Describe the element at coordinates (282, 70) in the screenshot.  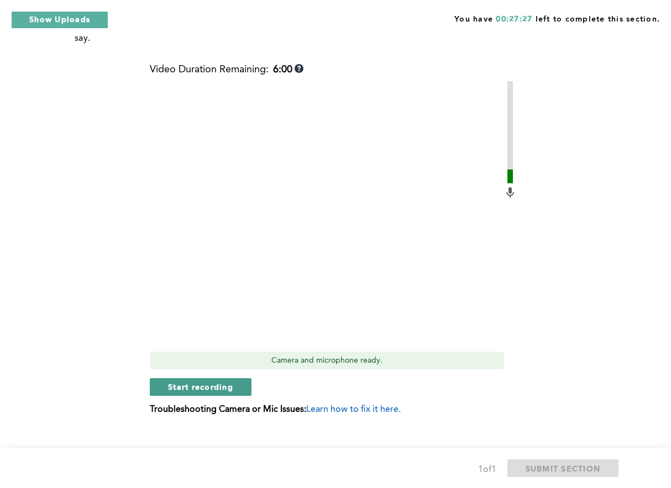
I see `b: 6:00` at that location.